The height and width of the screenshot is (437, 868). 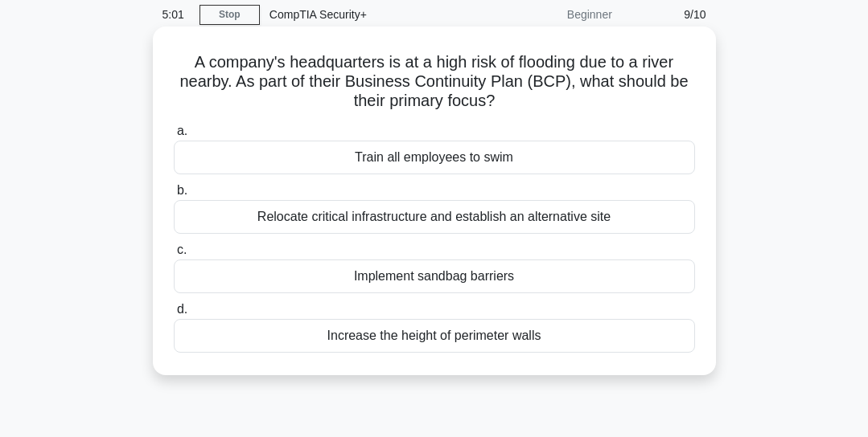 What do you see at coordinates (435, 336) in the screenshot?
I see `div: Increase the height of perimeter walls` at bounding box center [435, 336].